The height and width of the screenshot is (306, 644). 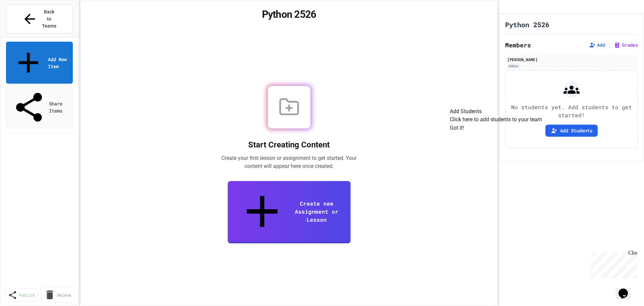 I want to click on div: Admin, so click(x=513, y=66).